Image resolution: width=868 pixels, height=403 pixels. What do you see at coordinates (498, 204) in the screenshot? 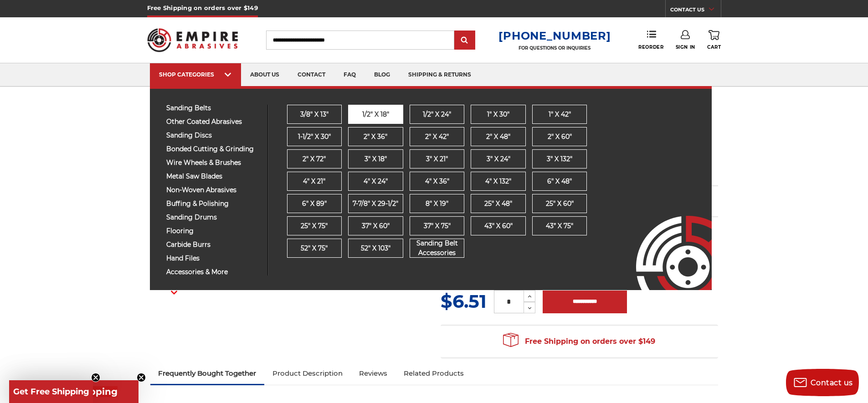
I see `span: 25" x 48"` at bounding box center [498, 204].